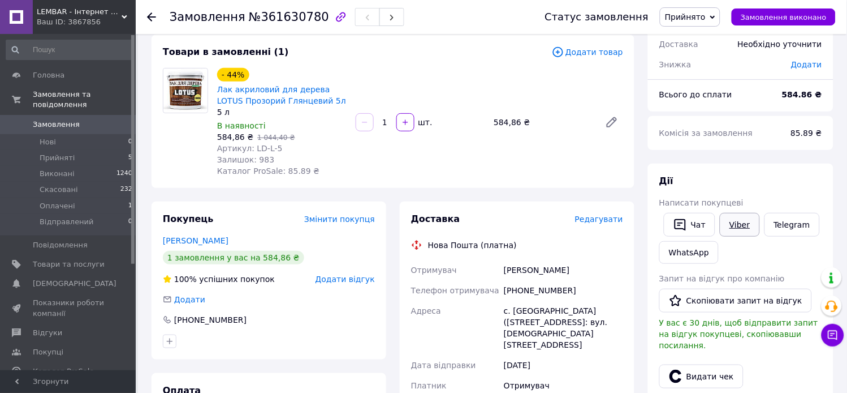 The image size is (847, 393). What do you see at coordinates (802, 94) in the screenshot?
I see `b: 584.86 ₴` at bounding box center [802, 94].